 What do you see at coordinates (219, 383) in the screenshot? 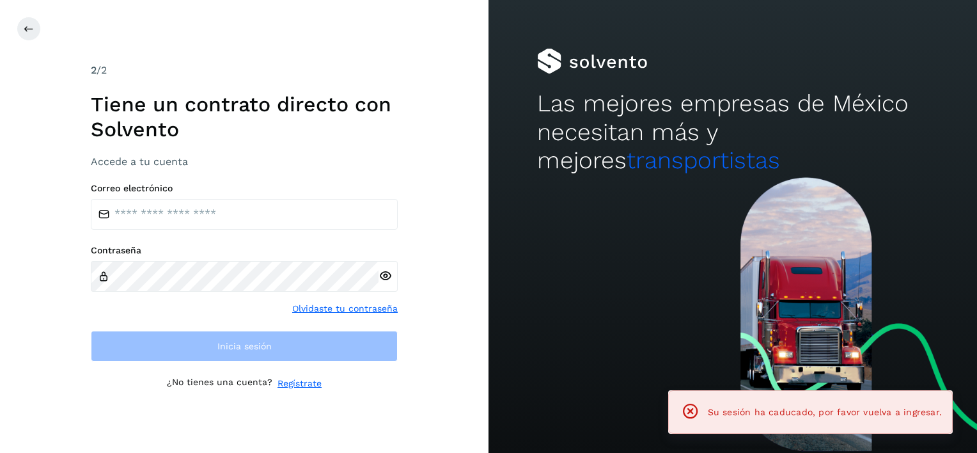
I see `p: ¿No tienes una cuenta?` at bounding box center [219, 383].